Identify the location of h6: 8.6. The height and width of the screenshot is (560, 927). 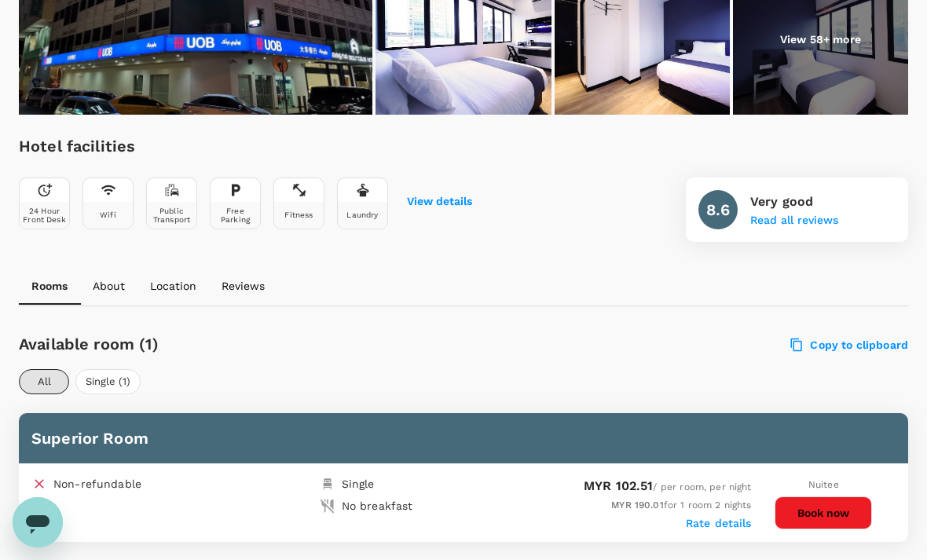
(718, 210).